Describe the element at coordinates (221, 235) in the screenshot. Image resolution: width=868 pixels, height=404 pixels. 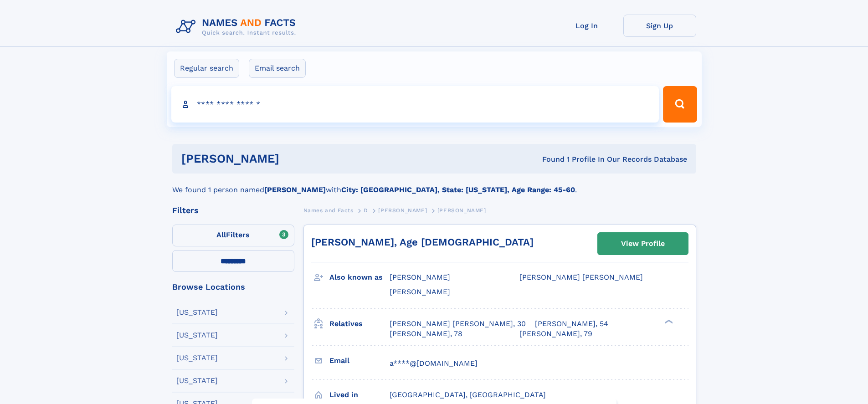
I see `span: All` at that location.